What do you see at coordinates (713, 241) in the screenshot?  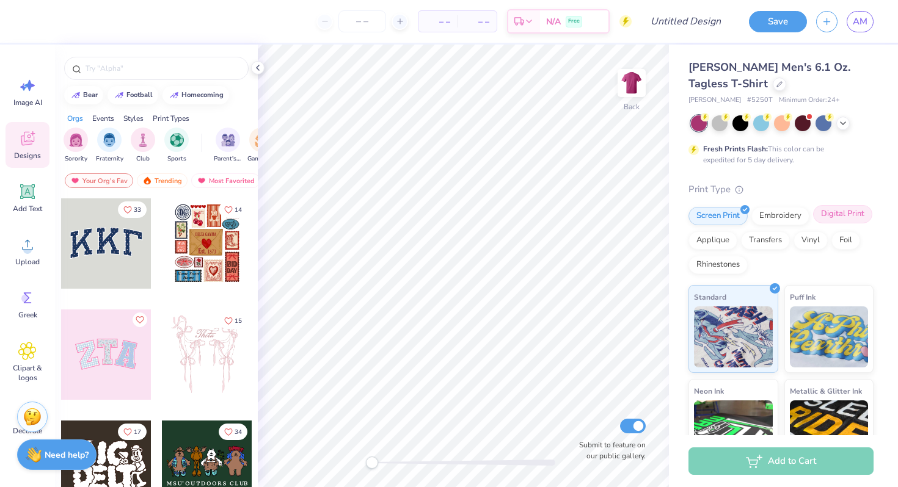 I see `div: Applique` at bounding box center [713, 241].